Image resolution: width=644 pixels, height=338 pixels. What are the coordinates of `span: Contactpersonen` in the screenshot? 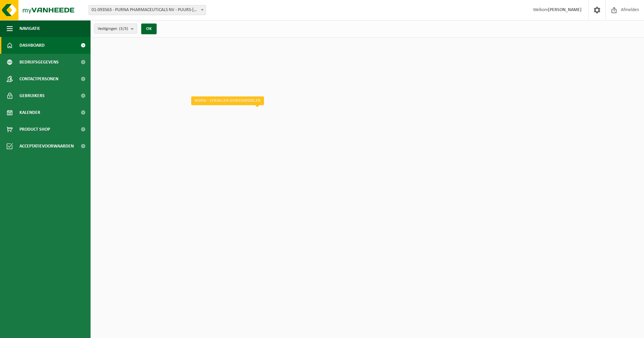 It's located at (39, 79).